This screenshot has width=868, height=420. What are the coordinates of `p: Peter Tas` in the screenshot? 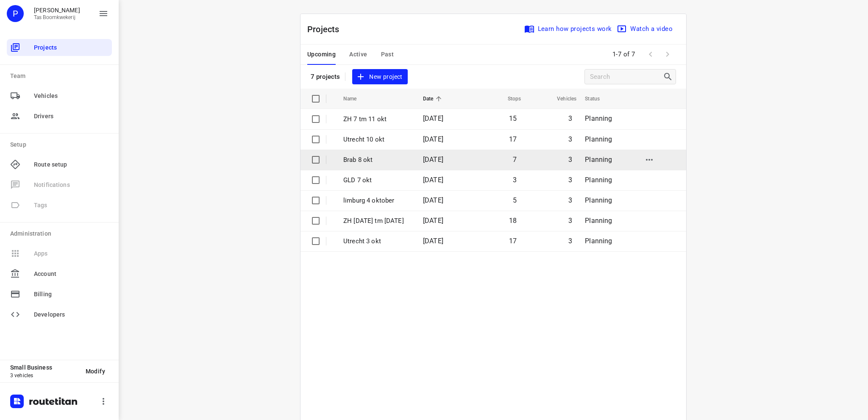 It's located at (57, 10).